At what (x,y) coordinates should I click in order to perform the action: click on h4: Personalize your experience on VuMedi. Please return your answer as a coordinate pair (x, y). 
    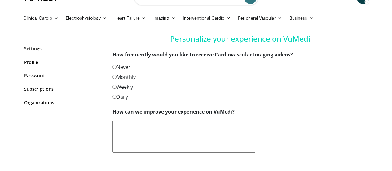
    Looking at the image, I should click on (240, 39).